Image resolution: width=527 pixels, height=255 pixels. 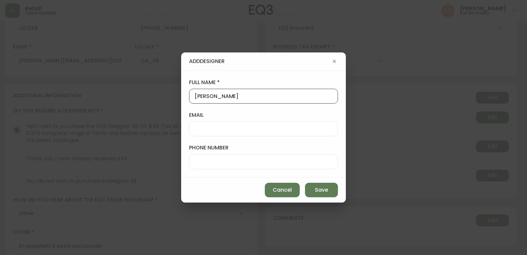 I want to click on h4: Add Designer, so click(x=207, y=61).